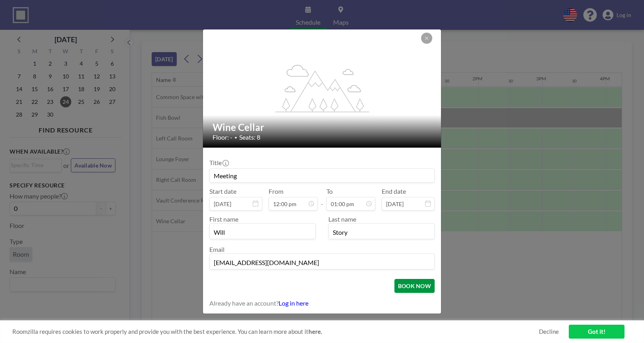 Image resolution: width=644 pixels, height=343 pixels. What do you see at coordinates (549, 331) in the screenshot?
I see `a: Decline` at bounding box center [549, 331].